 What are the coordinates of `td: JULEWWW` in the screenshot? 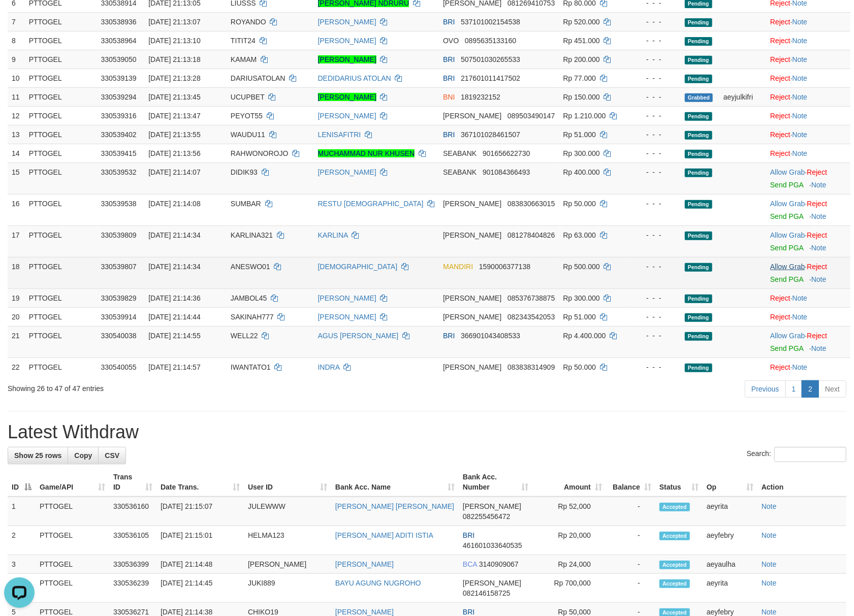 It's located at (287, 511).